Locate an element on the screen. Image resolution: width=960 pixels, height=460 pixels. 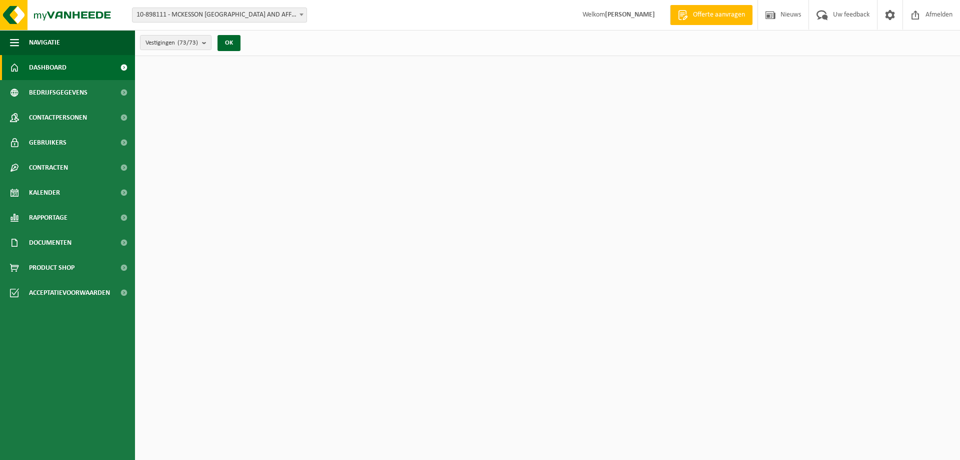
span: Acceptatievoorwaarden is located at coordinates (70, 293).